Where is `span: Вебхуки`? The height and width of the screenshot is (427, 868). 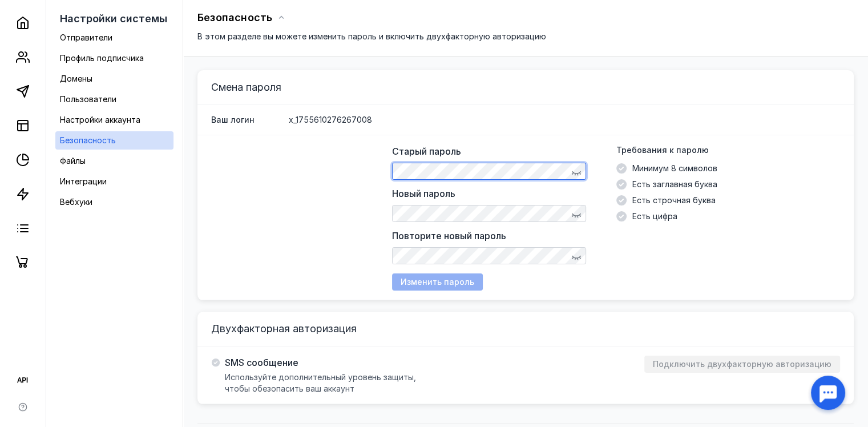 span: Вебхуки is located at coordinates (76, 202).